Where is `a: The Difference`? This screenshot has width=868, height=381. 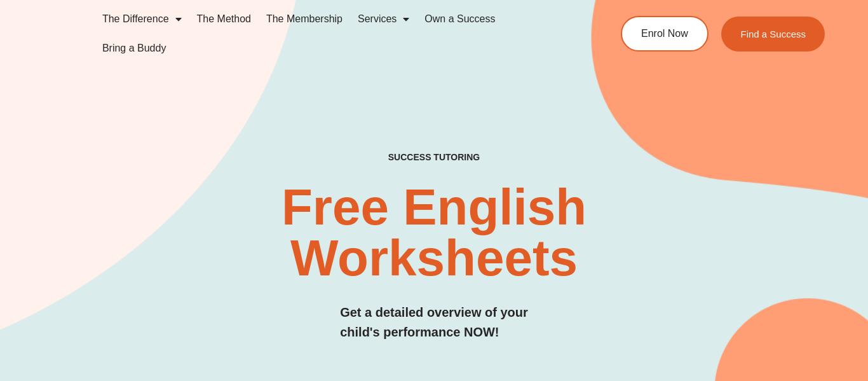
a: The Difference is located at coordinates (142, 19).